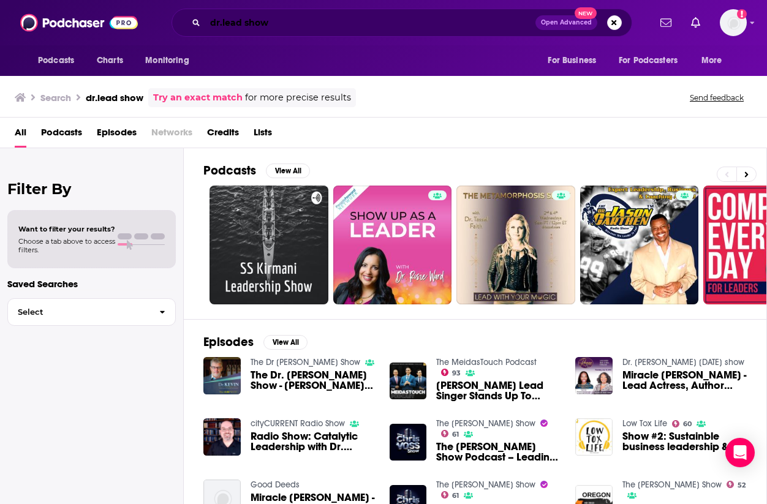  What do you see at coordinates (683, 362) in the screenshot?
I see `a: Dr. Renee Sunday's show` at bounding box center [683, 362].